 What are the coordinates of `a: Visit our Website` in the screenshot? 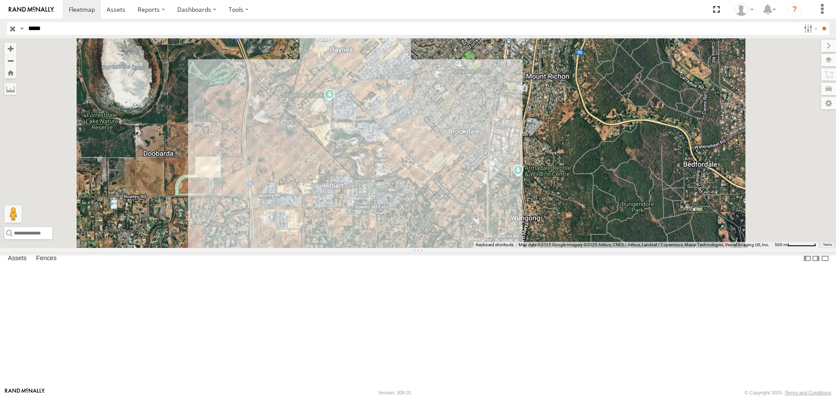 It's located at (25, 392).